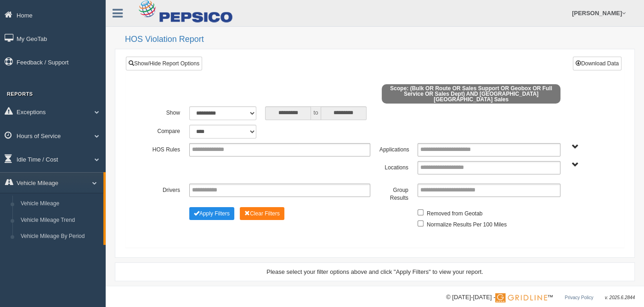  I want to click on a: Vehicle Mileage Trend, so click(59, 220).